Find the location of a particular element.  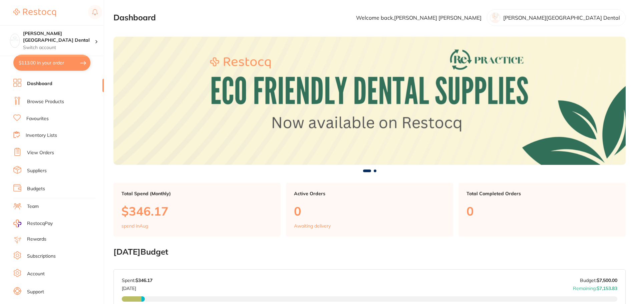

h4: Maude Street Dental is located at coordinates (59, 37).